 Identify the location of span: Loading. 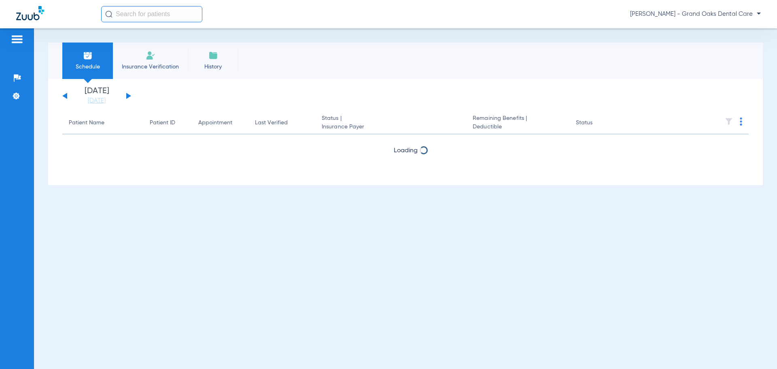
(405, 151).